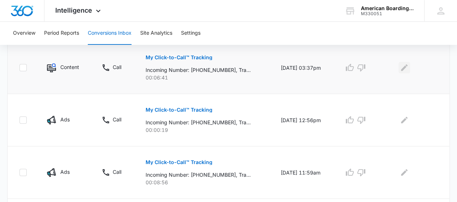 The width and height of the screenshot is (457, 202). I want to click on button: Settings, so click(191, 33).